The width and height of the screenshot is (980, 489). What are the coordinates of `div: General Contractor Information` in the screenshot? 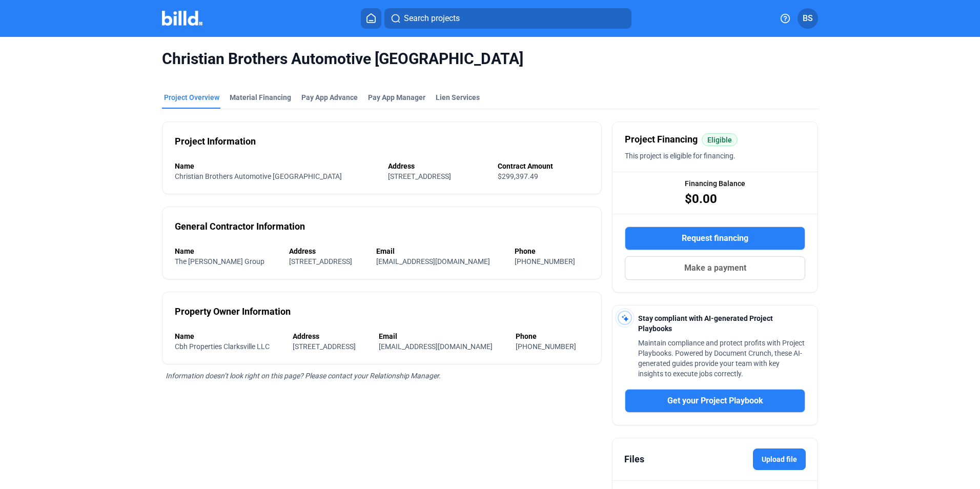 It's located at (240, 226).